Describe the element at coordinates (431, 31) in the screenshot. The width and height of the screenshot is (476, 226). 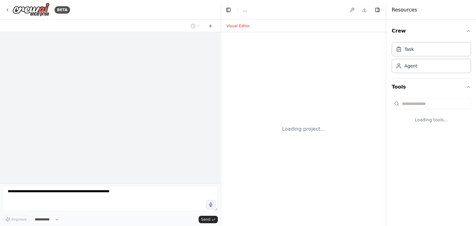
I see `button: Crew` at that location.